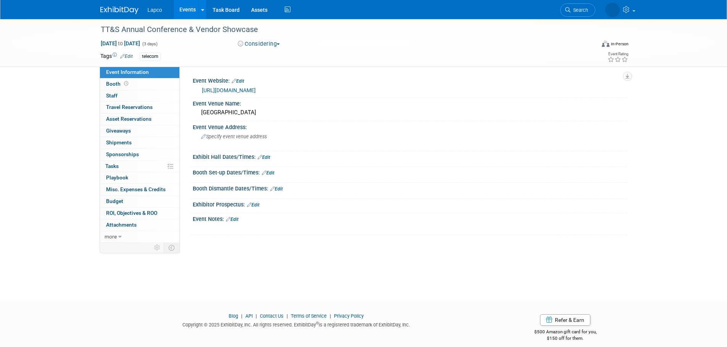 The height and width of the screenshot is (347, 727). Describe the element at coordinates (249, 316) in the screenshot. I see `a: API` at that location.